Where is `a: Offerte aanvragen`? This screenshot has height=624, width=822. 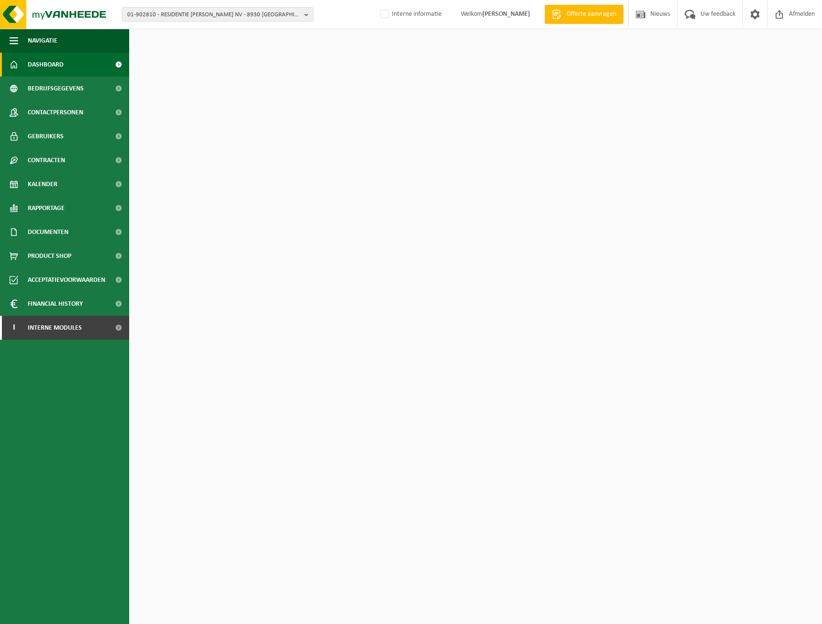 a: Offerte aanvragen is located at coordinates (584, 14).